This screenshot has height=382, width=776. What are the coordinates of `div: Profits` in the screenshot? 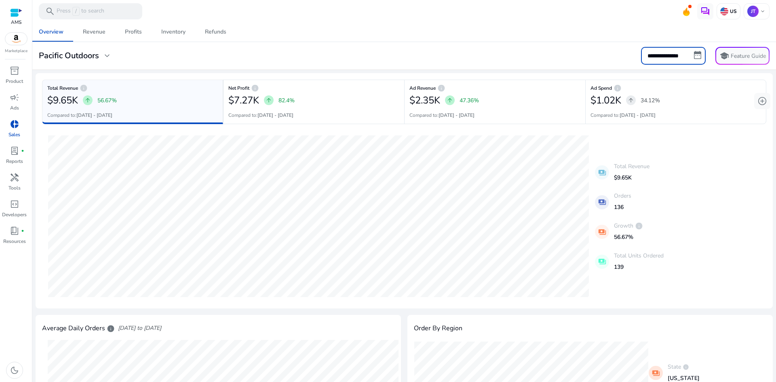 It's located at (133, 32).